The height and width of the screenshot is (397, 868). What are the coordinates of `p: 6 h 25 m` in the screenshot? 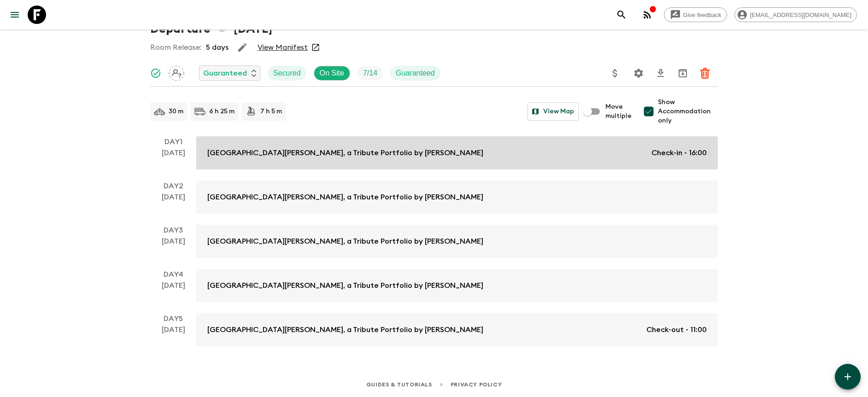 It's located at (222, 111).